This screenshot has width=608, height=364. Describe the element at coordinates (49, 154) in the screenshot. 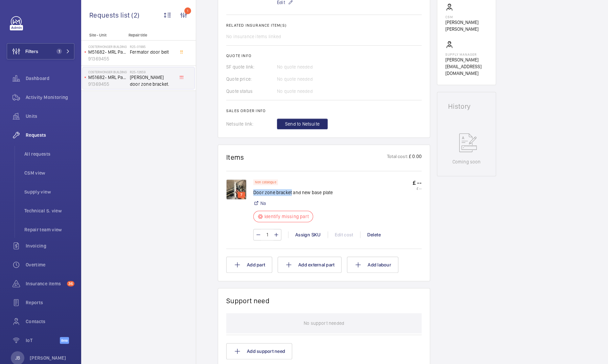

I see `span: All requests` at that location.